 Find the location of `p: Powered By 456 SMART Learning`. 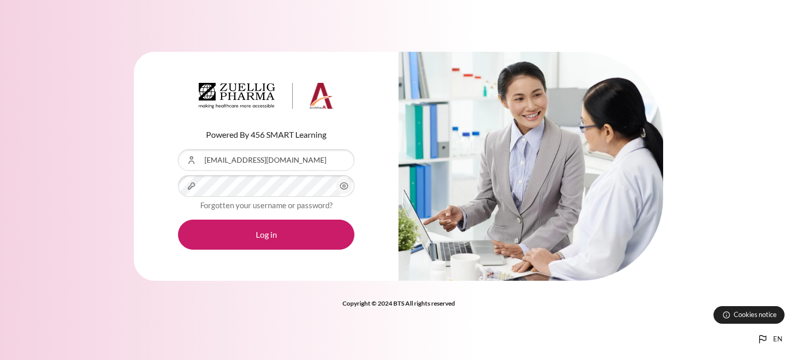

p: Powered By 456 SMART Learning is located at coordinates (266, 135).